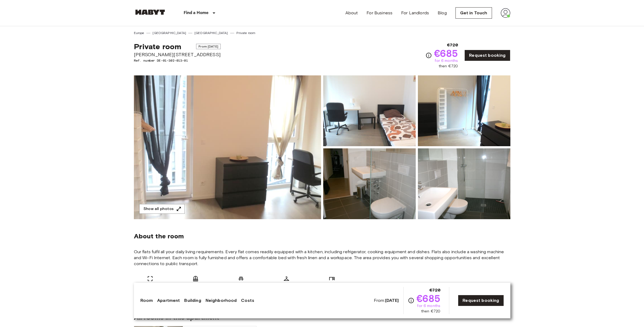 The width and height of the screenshot is (644, 327). What do you see at coordinates (162, 208) in the screenshot?
I see `button: Show all photos` at bounding box center [162, 208].